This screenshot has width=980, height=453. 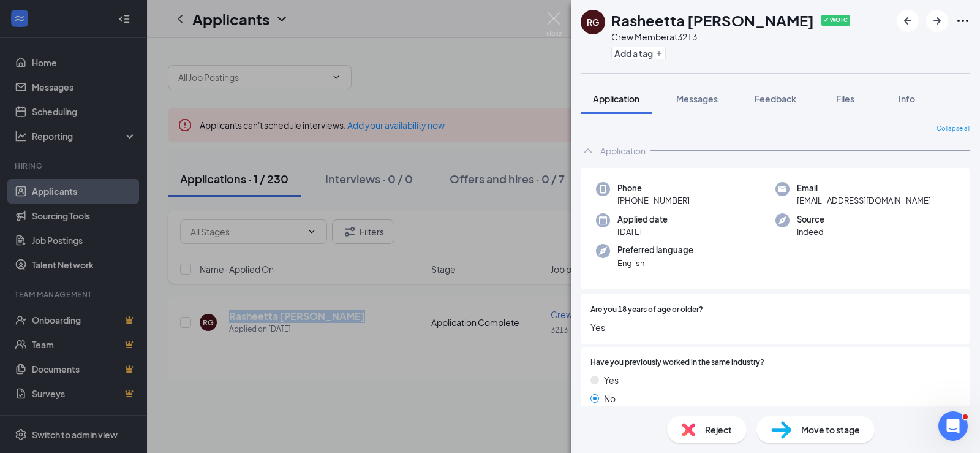 What do you see at coordinates (697, 99) in the screenshot?
I see `span: Messages` at bounding box center [697, 99].